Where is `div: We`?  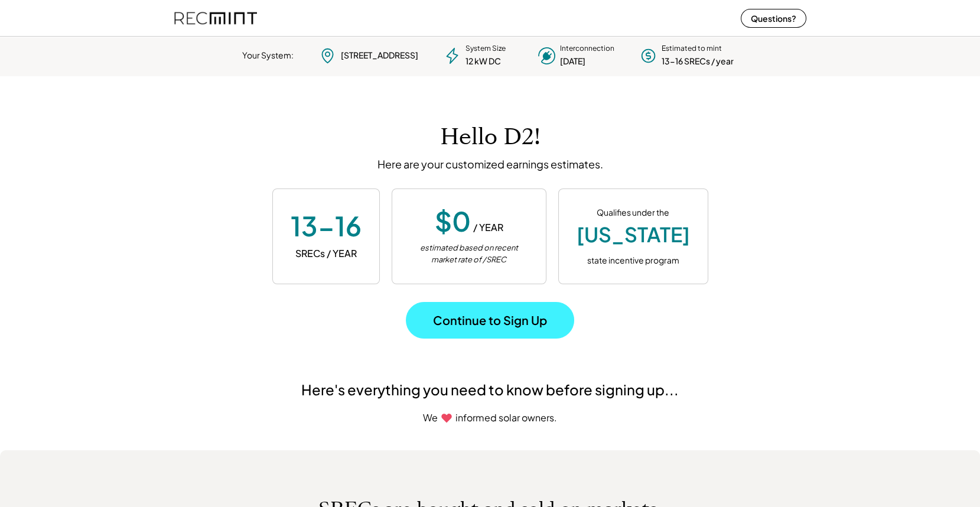 div: We is located at coordinates (430, 417).